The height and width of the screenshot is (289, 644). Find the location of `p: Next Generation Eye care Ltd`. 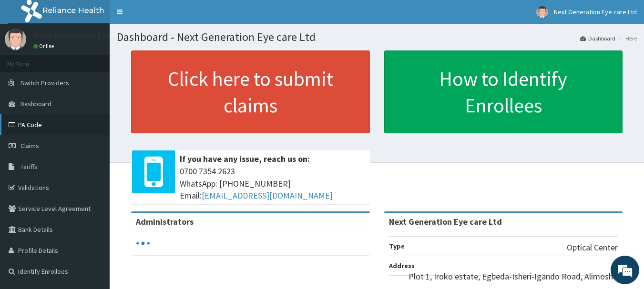

p: Next Generation Eye care Ltd is located at coordinates (89, 35).